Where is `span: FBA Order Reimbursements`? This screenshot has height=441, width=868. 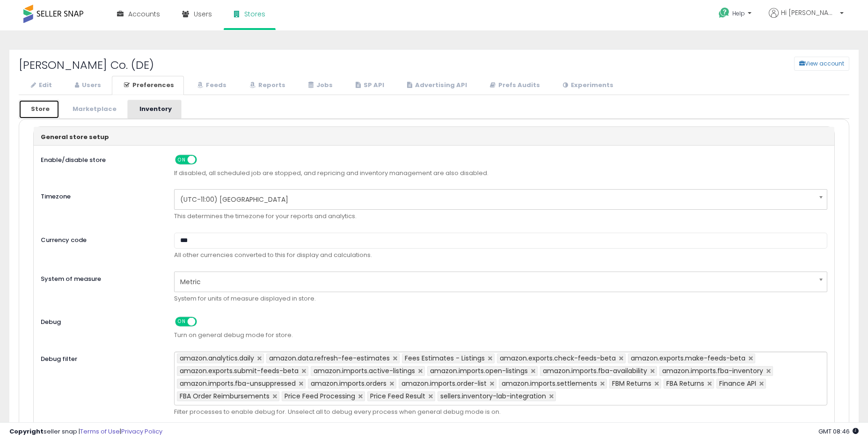
span: FBA Order Reimbursements is located at coordinates (225, 396).